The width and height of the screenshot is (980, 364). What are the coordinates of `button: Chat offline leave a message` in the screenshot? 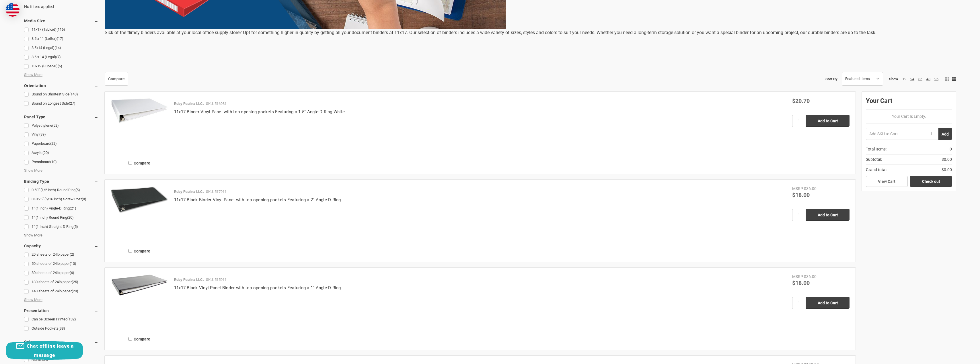 It's located at (44, 351).